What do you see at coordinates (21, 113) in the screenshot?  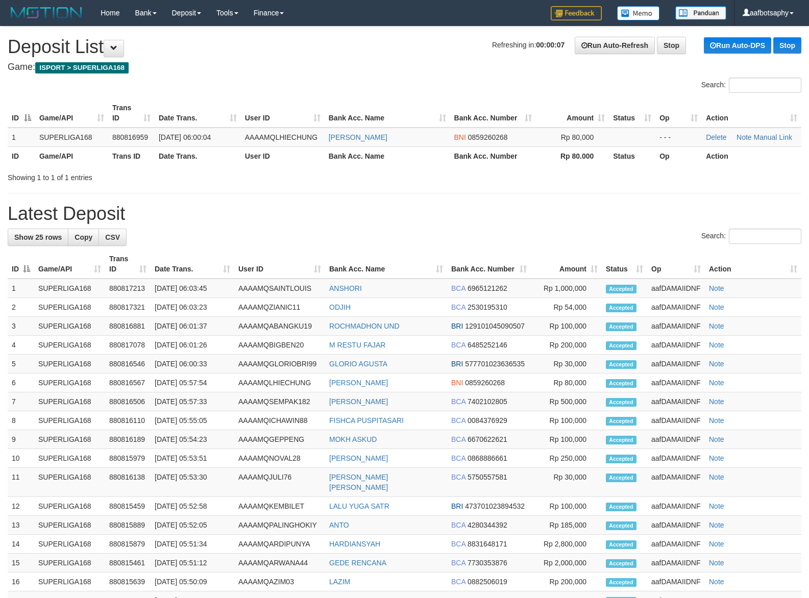 I see `th: ID: activate to sort column descending` at bounding box center [21, 113].